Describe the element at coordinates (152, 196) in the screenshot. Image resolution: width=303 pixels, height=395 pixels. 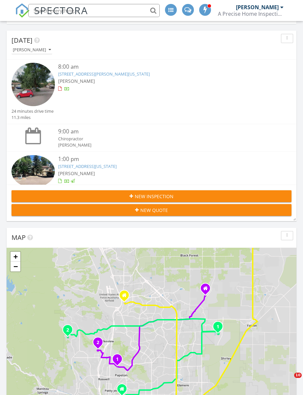
I see `button: New Inspection` at that location.